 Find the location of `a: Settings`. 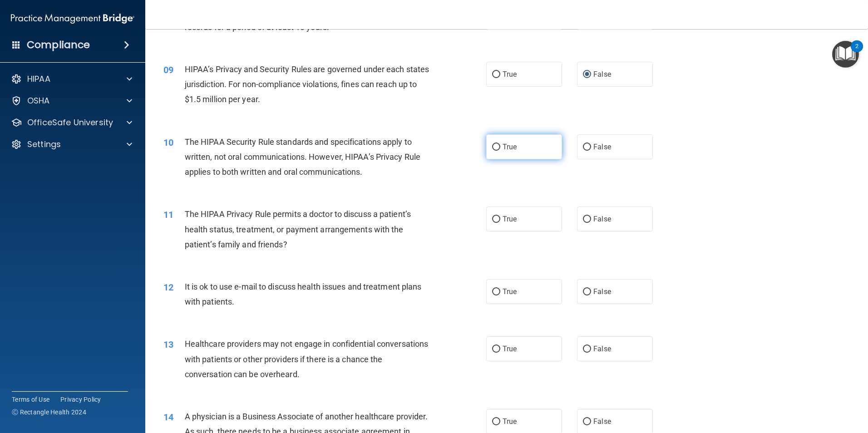

a: Settings is located at coordinates (72, 144).